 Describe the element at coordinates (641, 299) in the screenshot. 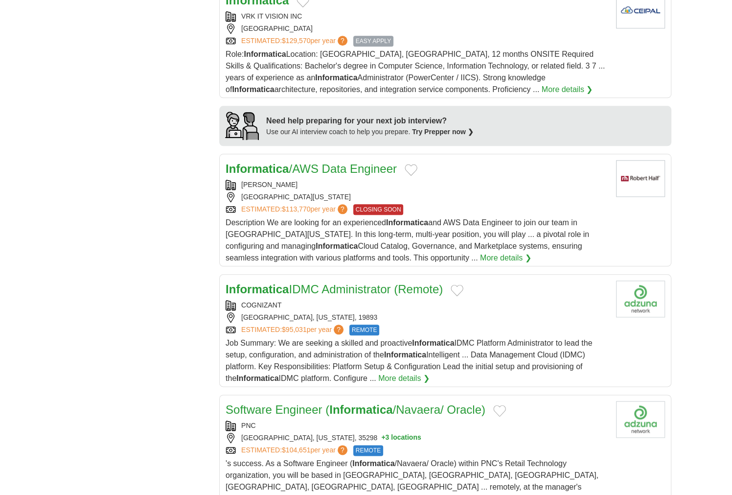

I see `img: Cognizant logo` at that location.